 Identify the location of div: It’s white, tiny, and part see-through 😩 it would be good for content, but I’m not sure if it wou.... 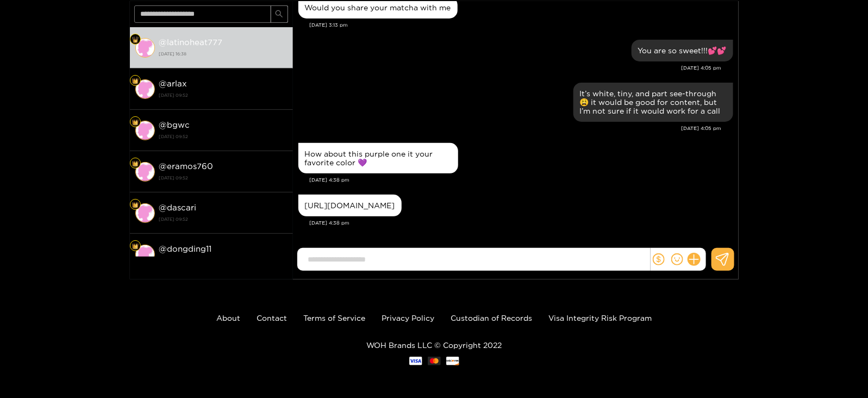
(653, 102).